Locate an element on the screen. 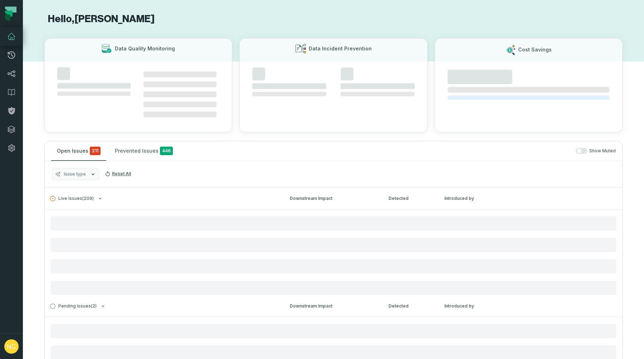  button: Data Quality Monitoring is located at coordinates (138, 85).